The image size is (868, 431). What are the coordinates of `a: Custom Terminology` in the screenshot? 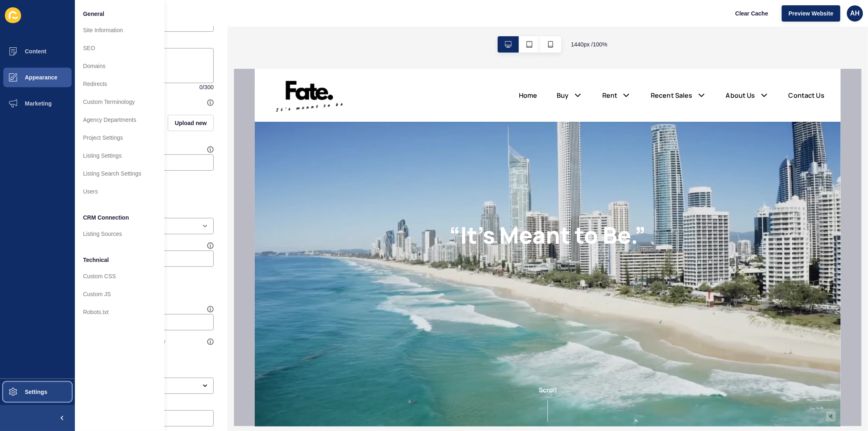 It's located at (120, 102).